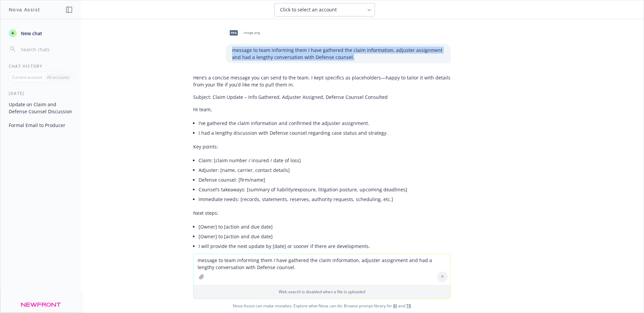 The height and width of the screenshot is (313, 644). What do you see at coordinates (322, 97) in the screenshot?
I see `p: Subject: Claim Update – Info Gathered, Adjuster Assigned, Defense Counsel Consulted` at bounding box center [322, 97].